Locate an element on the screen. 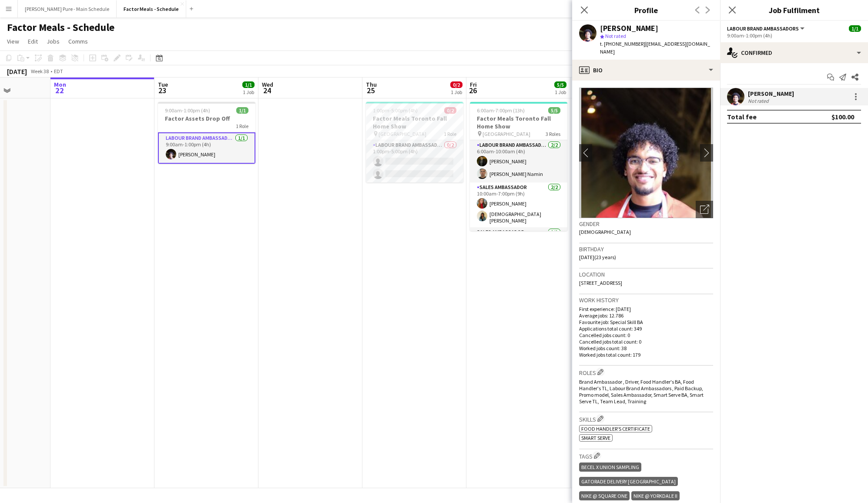  div: 9:00am-1:00pm (4h) is located at coordinates (794, 36).